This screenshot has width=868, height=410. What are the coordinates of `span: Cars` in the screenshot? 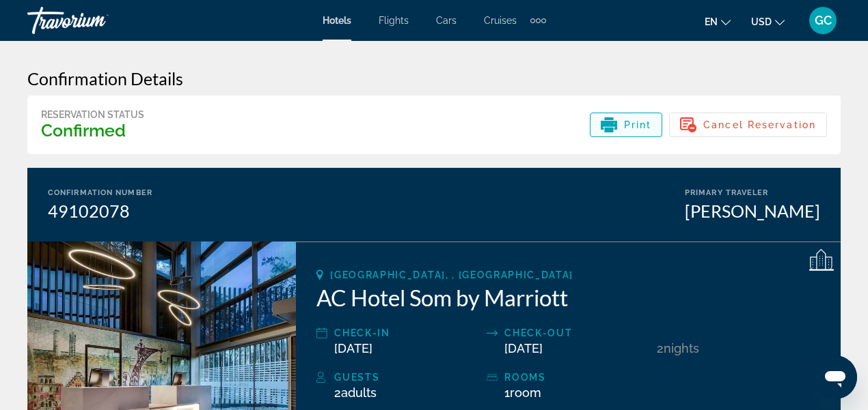 It's located at (447, 20).